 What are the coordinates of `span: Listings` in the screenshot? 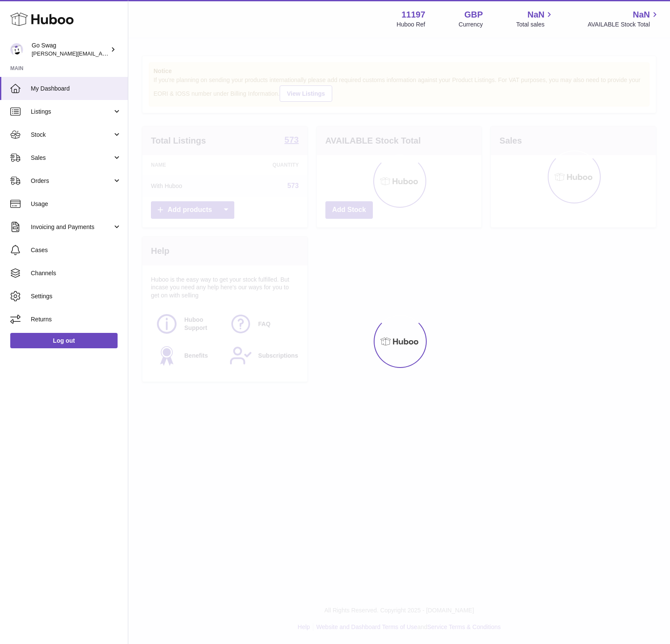 It's located at (72, 112).